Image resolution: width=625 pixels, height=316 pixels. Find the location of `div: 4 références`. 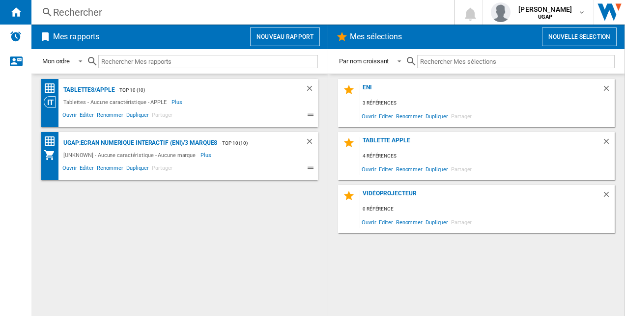

div: 4 références is located at coordinates (487, 156).